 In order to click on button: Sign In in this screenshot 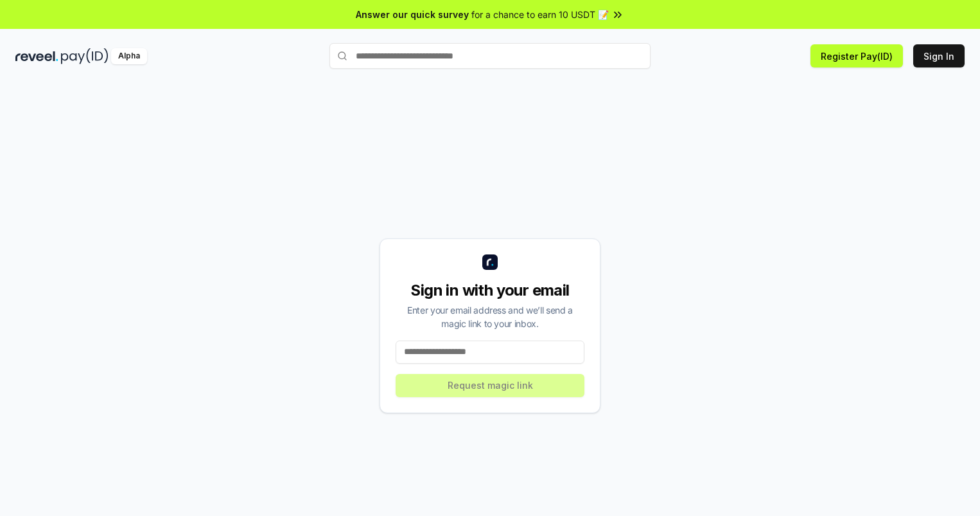, I will do `click(939, 56)`.